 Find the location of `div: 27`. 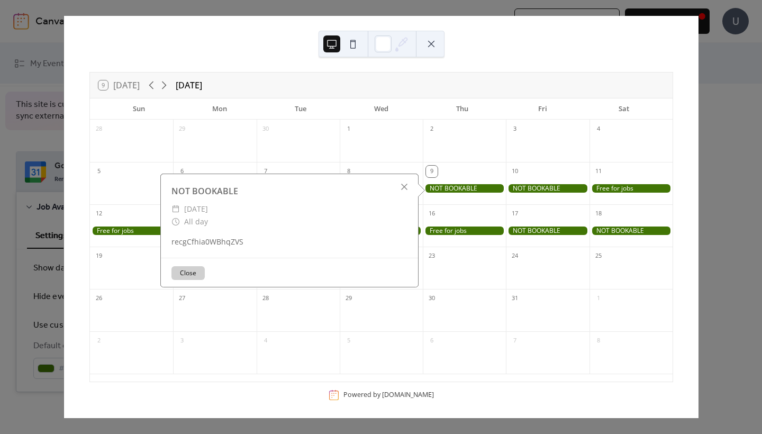

div: 27 is located at coordinates (182, 298).